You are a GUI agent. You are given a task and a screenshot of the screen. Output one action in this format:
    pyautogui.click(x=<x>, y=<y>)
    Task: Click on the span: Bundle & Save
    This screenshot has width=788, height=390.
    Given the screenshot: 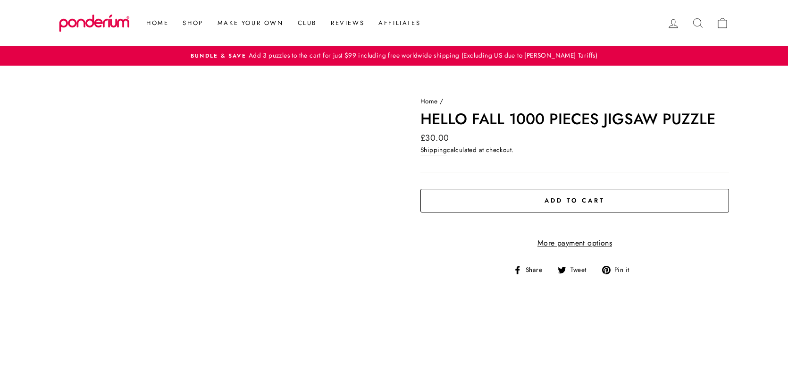 What is the action you would take?
    pyautogui.click(x=219, y=56)
    